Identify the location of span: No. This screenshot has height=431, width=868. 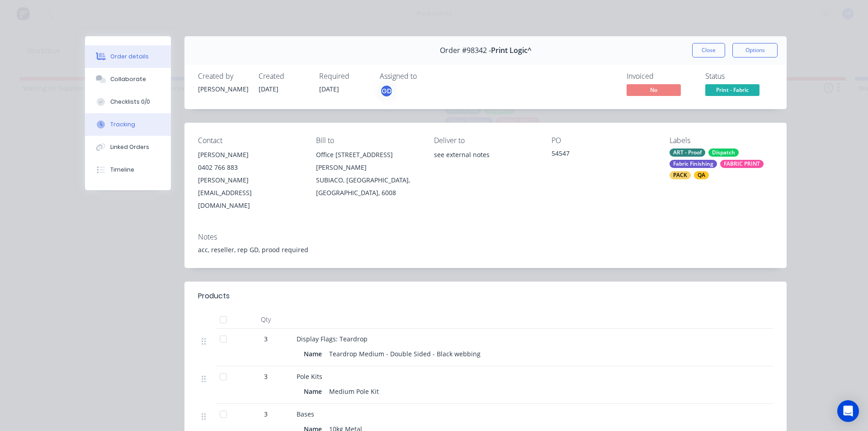
(654, 89).